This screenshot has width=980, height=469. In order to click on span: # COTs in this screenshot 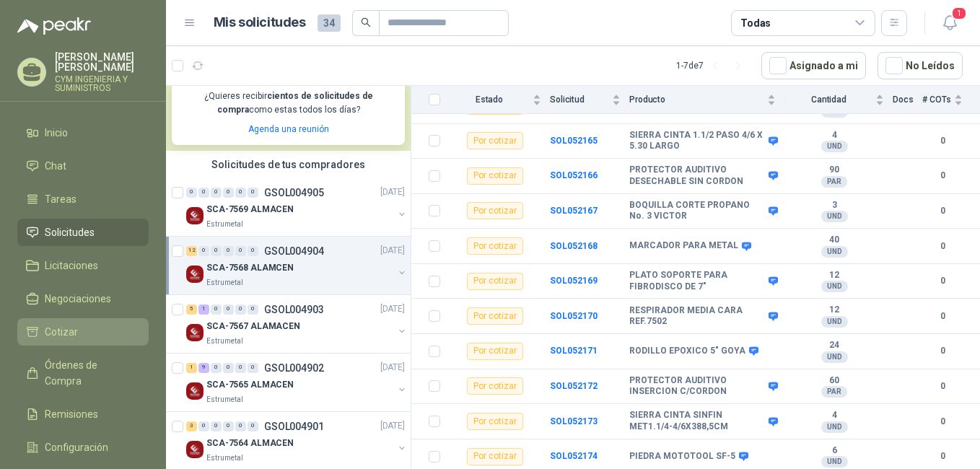, I will do `click(936, 100)`.